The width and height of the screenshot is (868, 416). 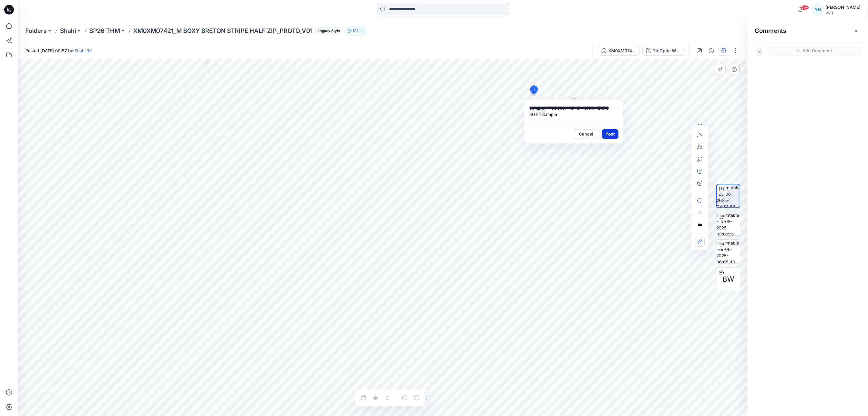 What do you see at coordinates (814, 50) in the screenshot?
I see `button: Add Comment` at bounding box center [814, 50].